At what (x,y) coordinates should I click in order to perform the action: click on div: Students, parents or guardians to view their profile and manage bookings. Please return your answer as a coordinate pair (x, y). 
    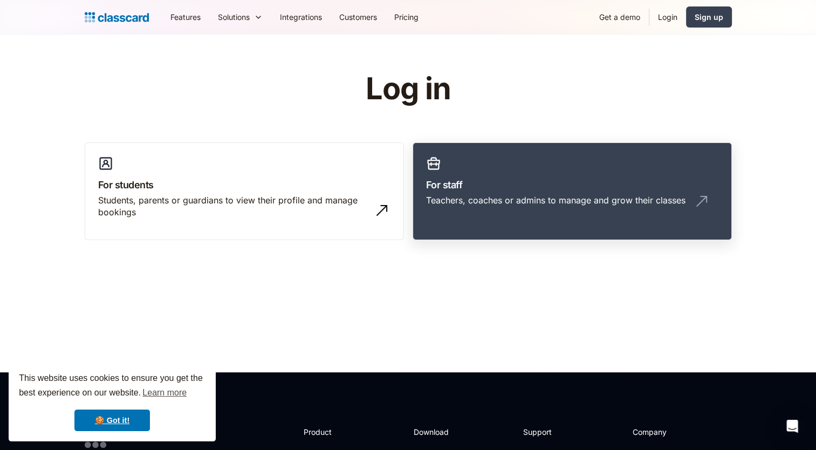
    Looking at the image, I should click on (234, 206).